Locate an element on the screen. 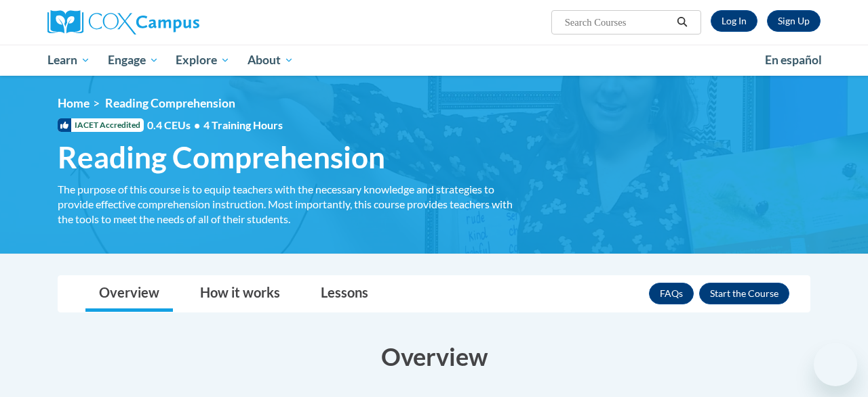 Image resolution: width=868 pixels, height=397 pixels. h3: Overview is located at coordinates (434, 357).